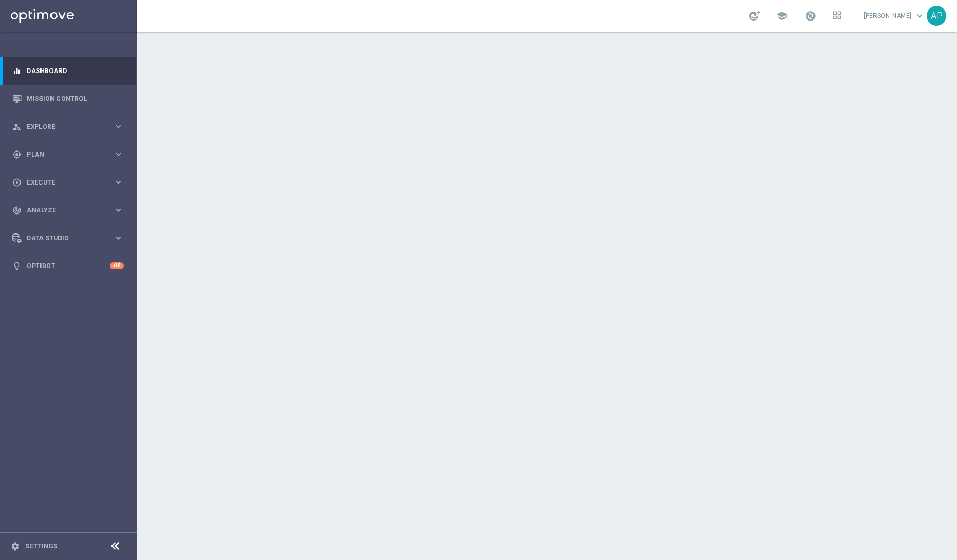  Describe the element at coordinates (68, 183) in the screenshot. I see `div: play_circle_outline Execute keyboard_arrow_right` at that location.